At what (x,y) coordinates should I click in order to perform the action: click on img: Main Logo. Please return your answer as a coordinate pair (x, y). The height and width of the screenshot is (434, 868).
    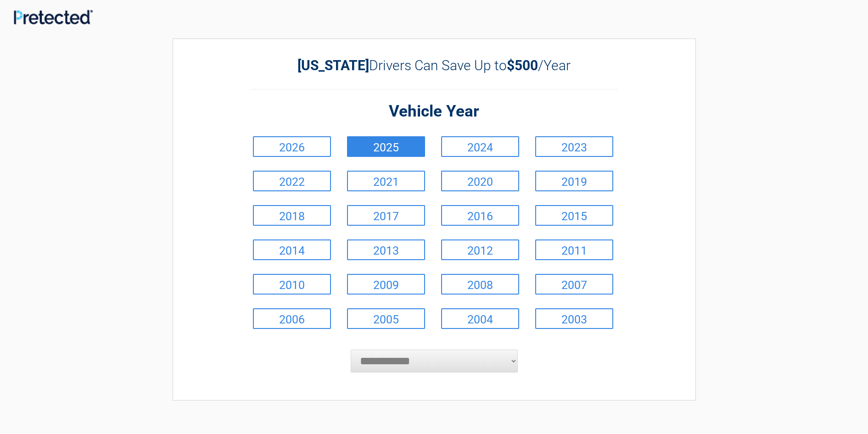
    Looking at the image, I should click on (53, 17).